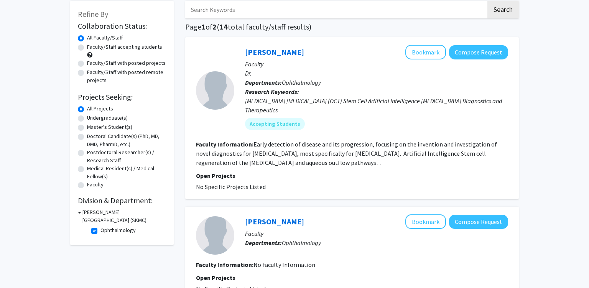 This screenshot has height=288, width=589. What do you see at coordinates (272, 92) in the screenshot?
I see `b: Research Keywords:` at bounding box center [272, 92].